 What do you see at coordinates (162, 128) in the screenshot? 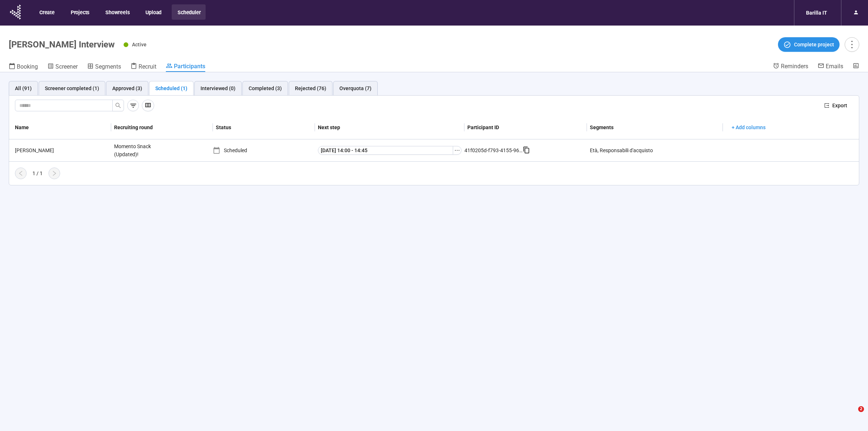
I see `th: Recruiting round` at bounding box center [162, 128].